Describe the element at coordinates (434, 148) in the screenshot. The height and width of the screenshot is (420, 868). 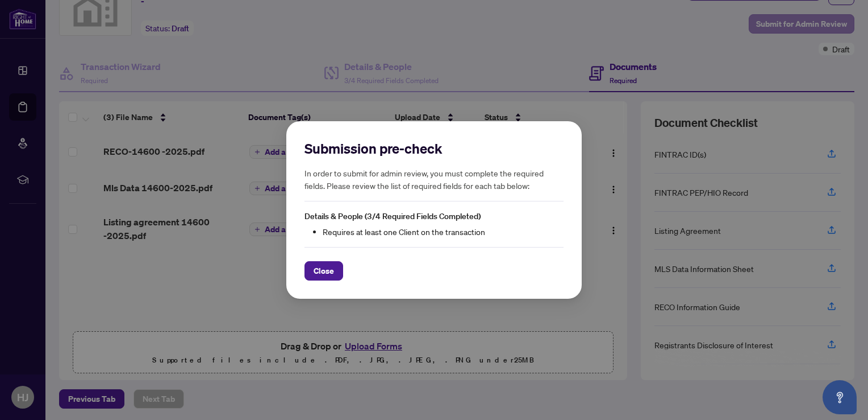
I see `h2: Submission pre-check` at that location.